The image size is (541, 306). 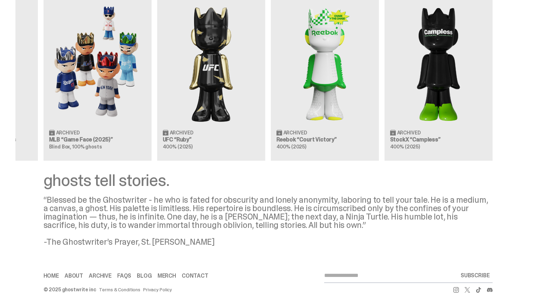 I want to click on h3: UFC “Ruby”, so click(x=211, y=140).